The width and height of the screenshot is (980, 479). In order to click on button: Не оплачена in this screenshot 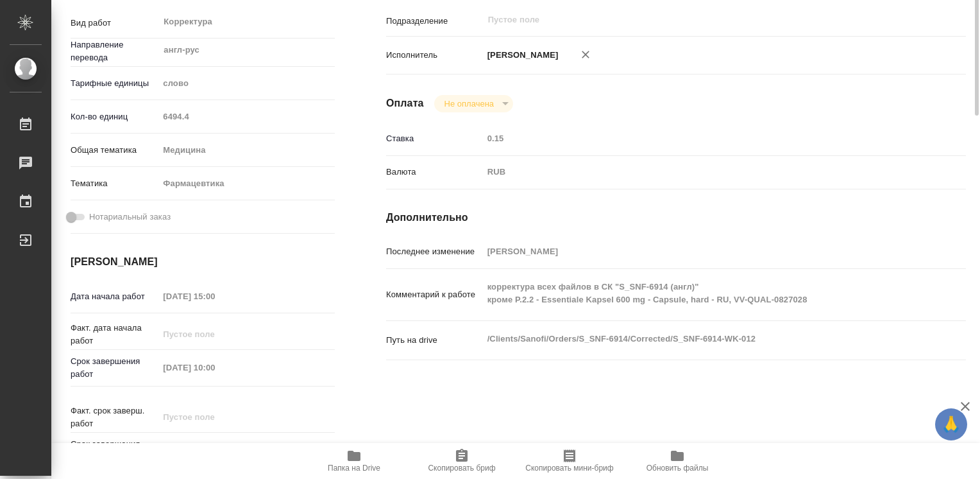, I will do `click(469, 103)`.